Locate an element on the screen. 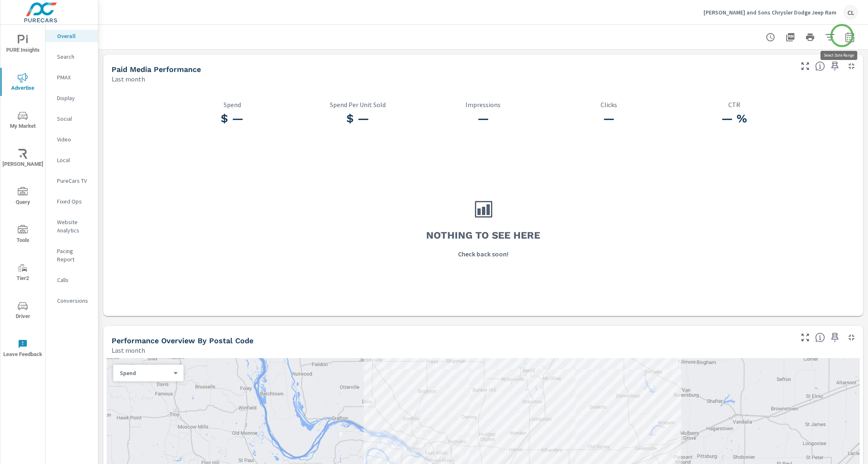  span: Query is located at coordinates (22, 196).